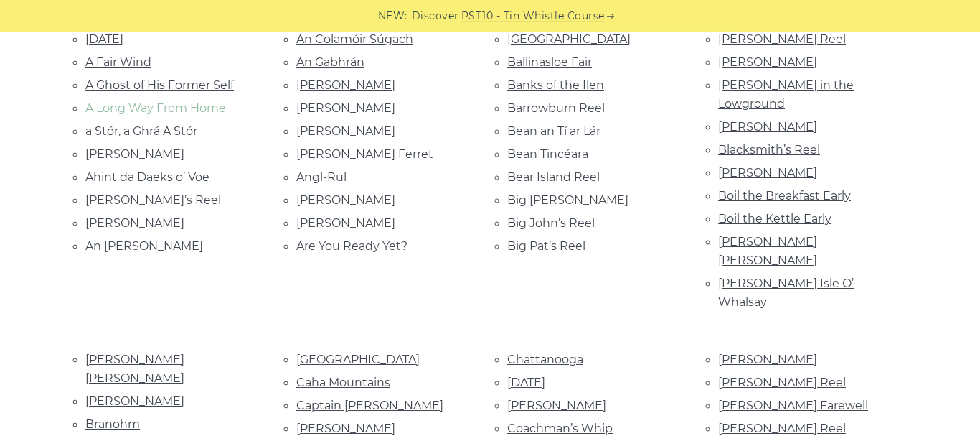 The width and height of the screenshot is (980, 436). I want to click on a: Banks of the Ilen, so click(556, 85).